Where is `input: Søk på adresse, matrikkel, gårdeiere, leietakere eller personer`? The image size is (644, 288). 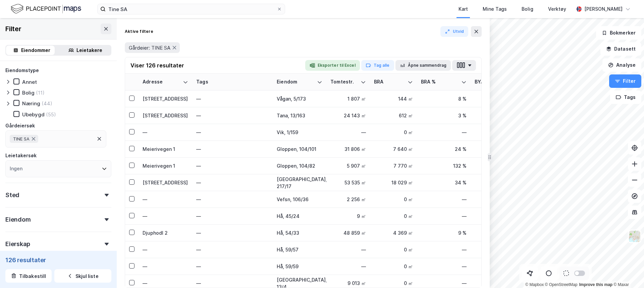
input: Søk på adresse, matrikkel, gårdeiere, leietakere eller personer is located at coordinates (191, 9).